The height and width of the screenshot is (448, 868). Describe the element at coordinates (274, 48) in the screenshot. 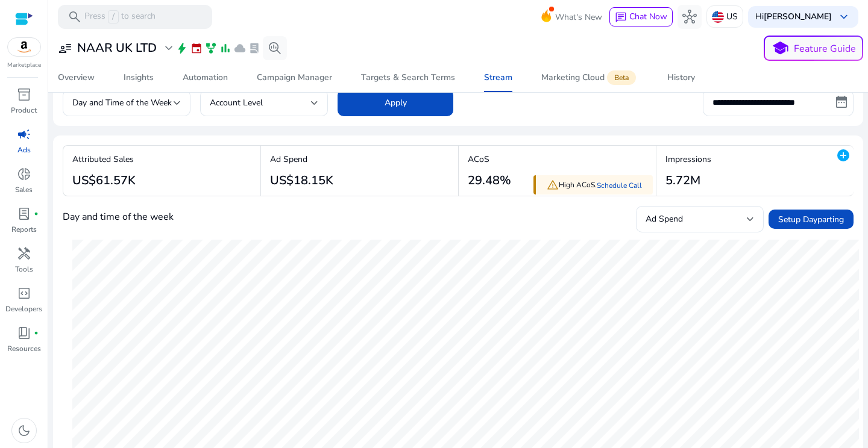

I see `span: search_insights` at that location.